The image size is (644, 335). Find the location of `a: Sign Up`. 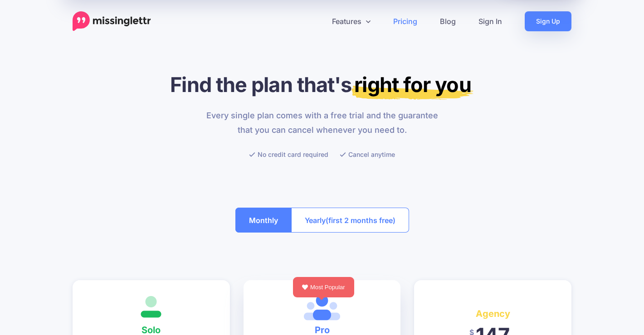

a: Sign Up is located at coordinates (548, 21).